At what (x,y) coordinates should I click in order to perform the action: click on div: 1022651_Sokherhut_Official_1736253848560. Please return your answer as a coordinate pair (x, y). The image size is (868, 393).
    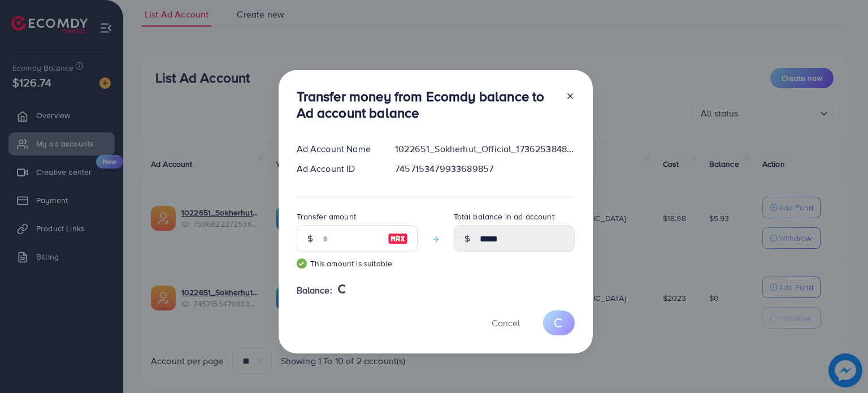
    Looking at the image, I should click on (484, 149).